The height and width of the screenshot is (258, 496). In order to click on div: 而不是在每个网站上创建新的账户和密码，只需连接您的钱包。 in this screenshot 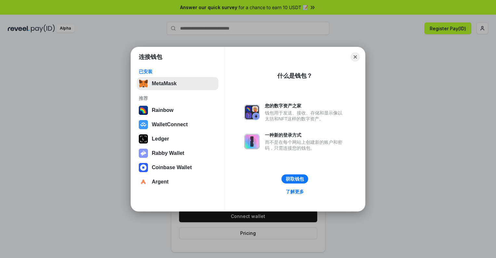, I will do `click(305, 145)`.